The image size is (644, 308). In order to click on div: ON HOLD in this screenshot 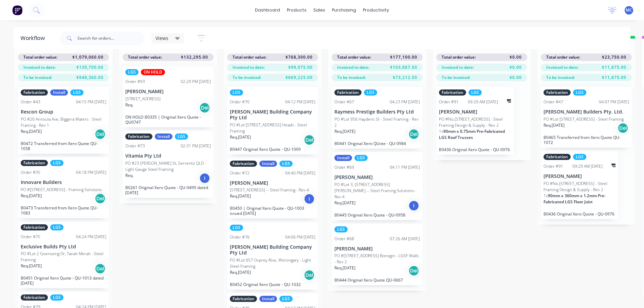, I will do `click(153, 72)`.